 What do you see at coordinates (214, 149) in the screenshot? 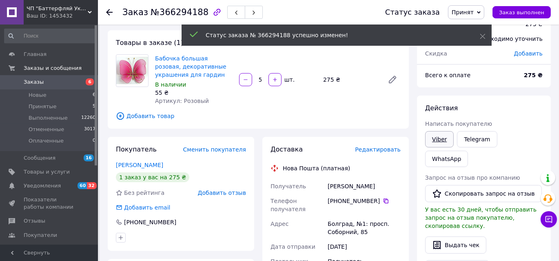
I see `span: Сменить покупателя` at bounding box center [214, 149].